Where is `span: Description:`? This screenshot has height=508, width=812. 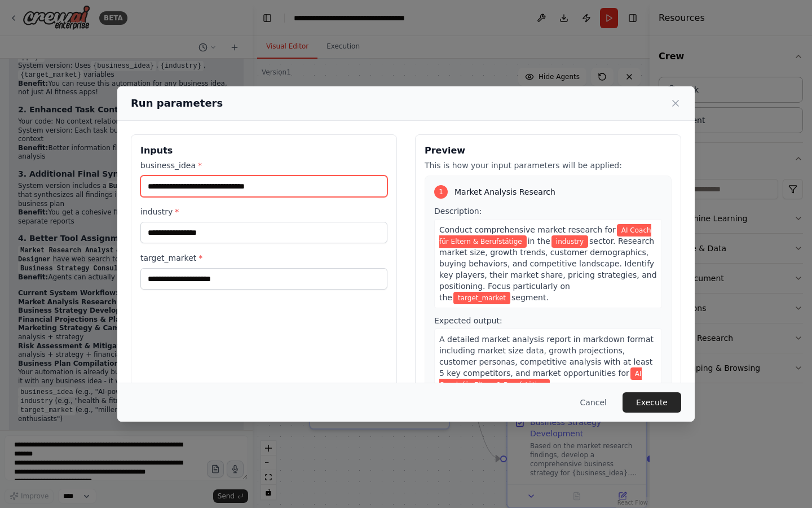
span: Description: is located at coordinates (458, 211).